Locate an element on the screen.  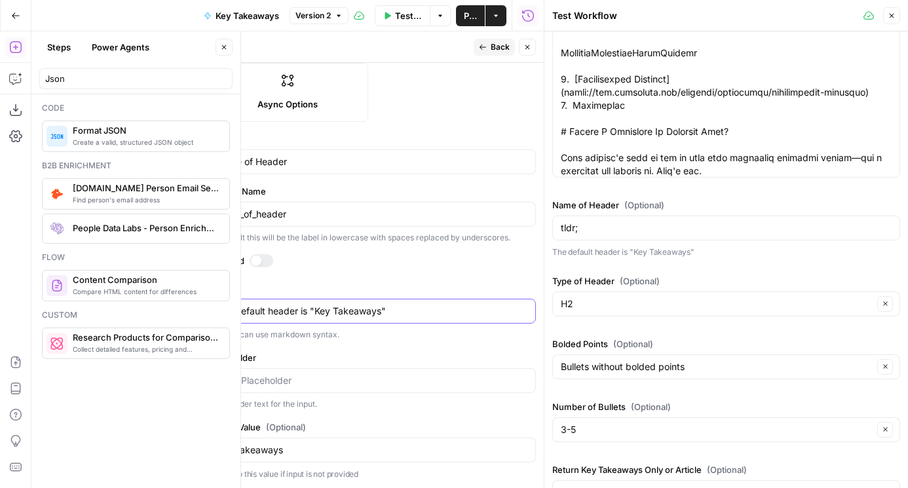
input: 3-5 is located at coordinates (717, 430).